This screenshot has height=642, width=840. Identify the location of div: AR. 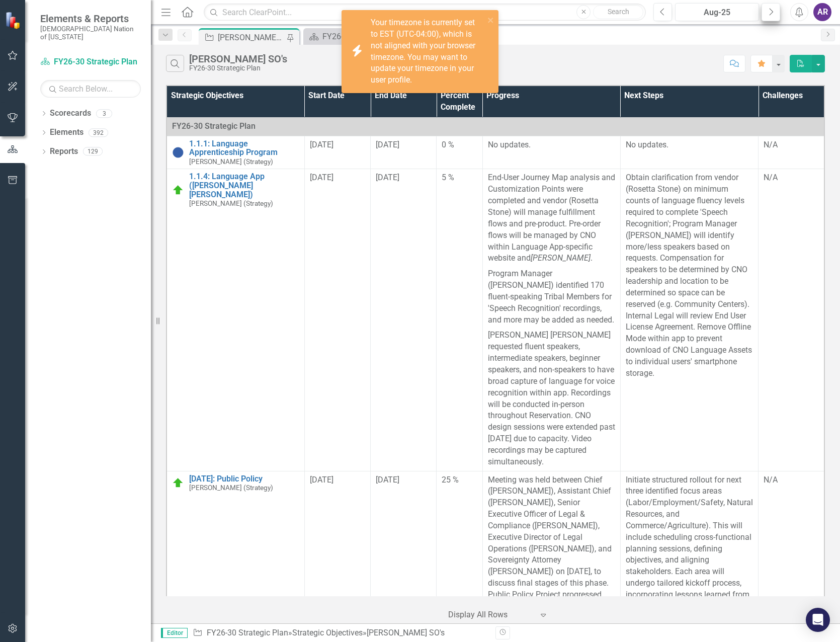
(822, 12).